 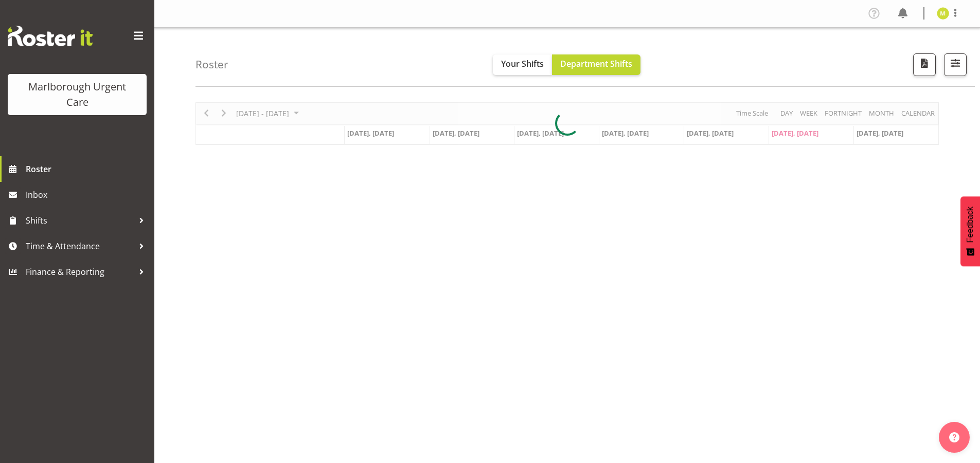 What do you see at coordinates (925, 65) in the screenshot?
I see `button: Download a PDF of the roster according to the set date range.` at bounding box center [925, 65].